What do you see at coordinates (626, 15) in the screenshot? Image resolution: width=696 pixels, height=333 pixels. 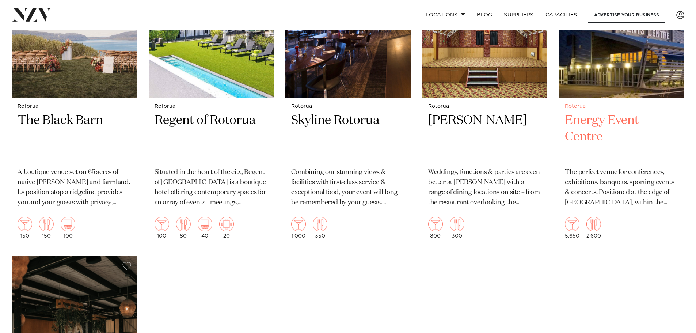 I see `a: Advertise your business` at bounding box center [626, 15].